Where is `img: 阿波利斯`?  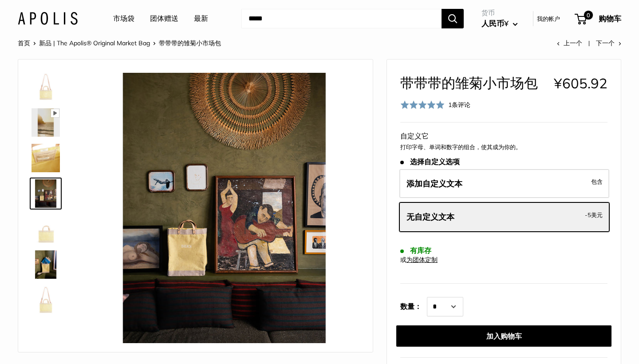
img: 阿波利斯 is located at coordinates (47, 18).